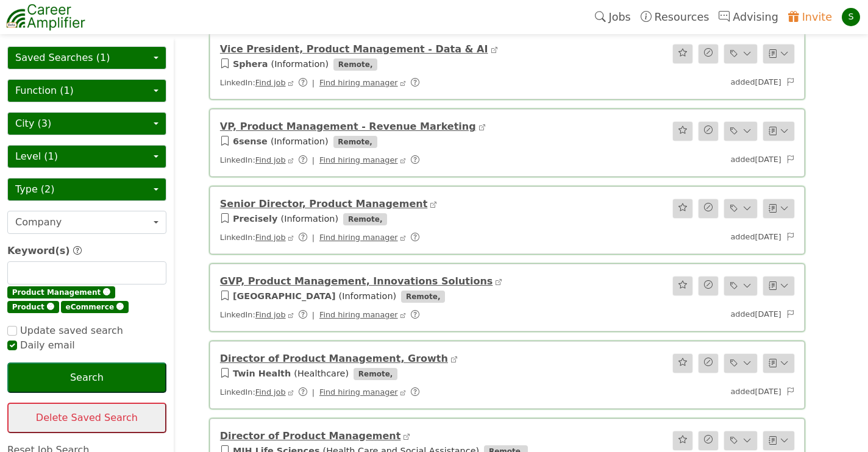 The width and height of the screenshot is (868, 452). What do you see at coordinates (86, 124) in the screenshot?
I see `button: City (3)` at bounding box center [86, 124].